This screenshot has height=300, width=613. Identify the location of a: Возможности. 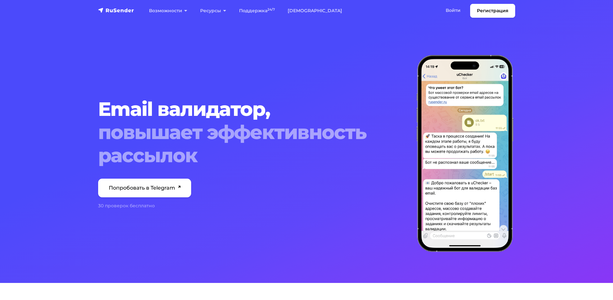
(168, 11).